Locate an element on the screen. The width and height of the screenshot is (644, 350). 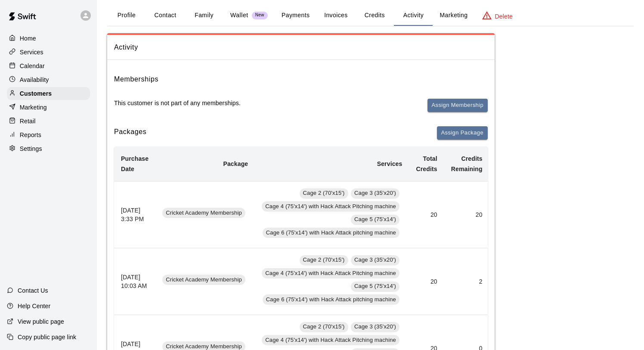
div: Customers is located at coordinates (48, 93).